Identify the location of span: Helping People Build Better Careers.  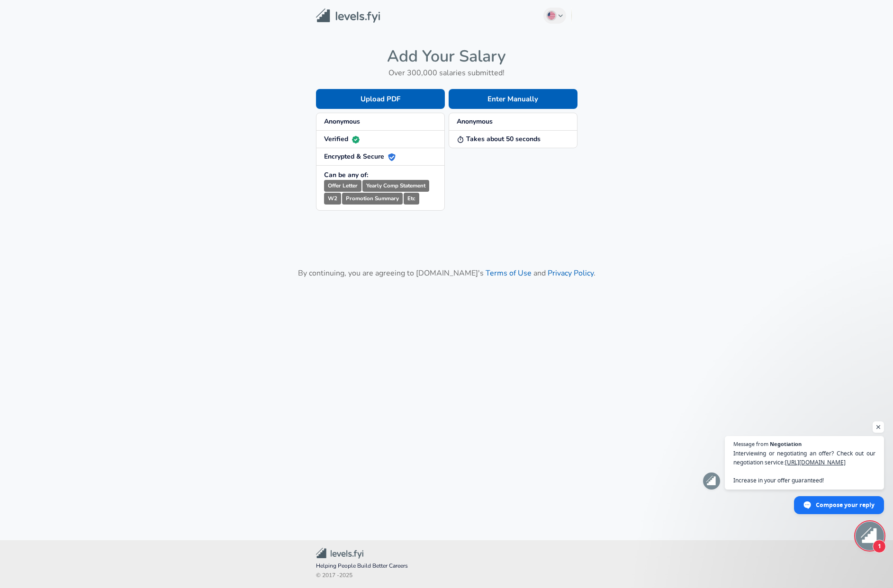
(446, 567).